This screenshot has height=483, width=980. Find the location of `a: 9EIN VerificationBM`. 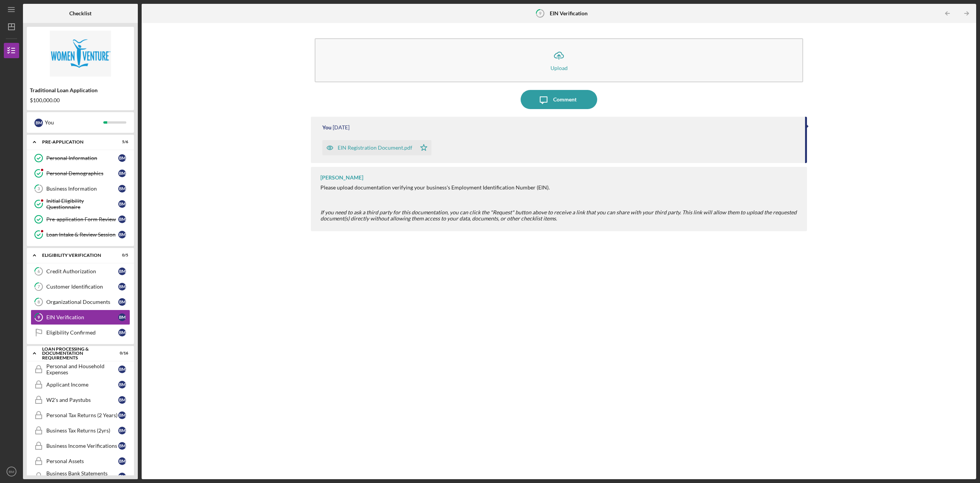

a: 9EIN VerificationBM is located at coordinates (80, 318).